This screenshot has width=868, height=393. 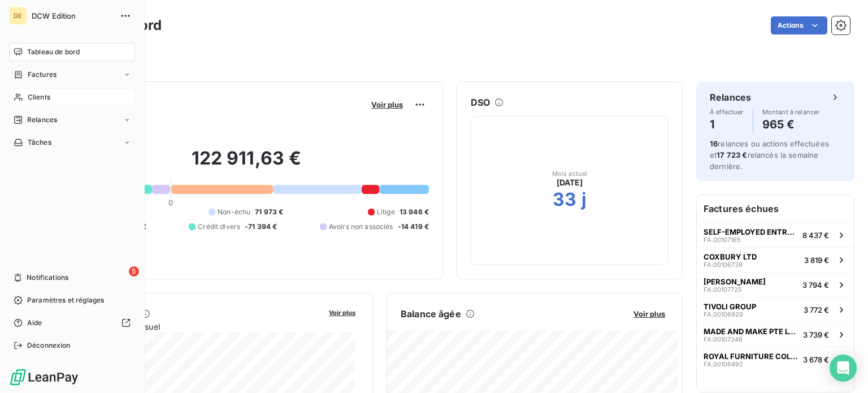 What do you see at coordinates (730, 307) in the screenshot?
I see `span: TIVOLI GROUP` at bounding box center [730, 307].